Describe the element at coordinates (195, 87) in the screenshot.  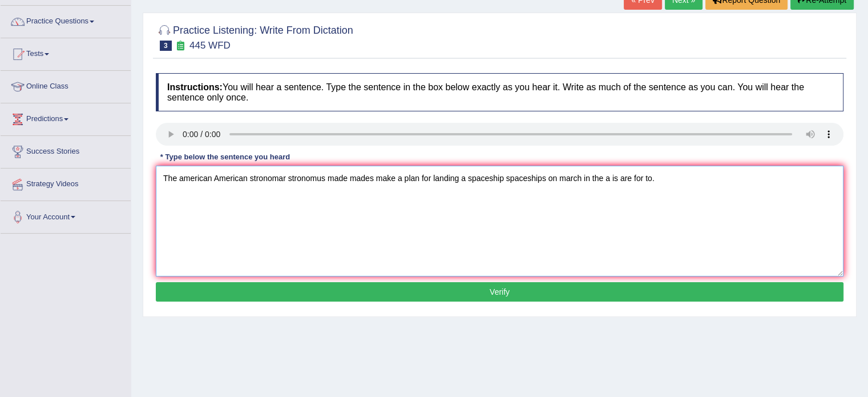
I see `b: Instructions:` at that location.